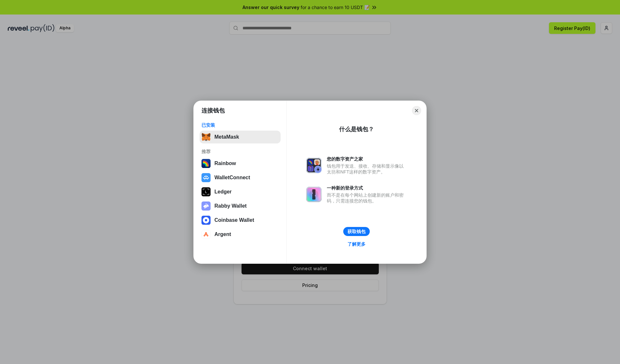 The height and width of the screenshot is (364, 620). Describe the element at coordinates (240, 206) in the screenshot. I see `button: Rabby Wallet` at that location.